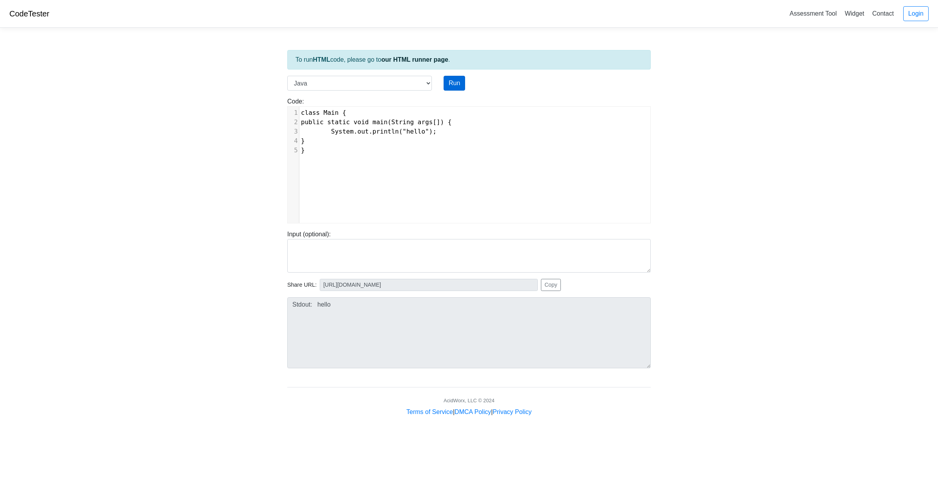 Image resolution: width=938 pixels, height=480 pixels. I want to click on div: 3, so click(293, 132).